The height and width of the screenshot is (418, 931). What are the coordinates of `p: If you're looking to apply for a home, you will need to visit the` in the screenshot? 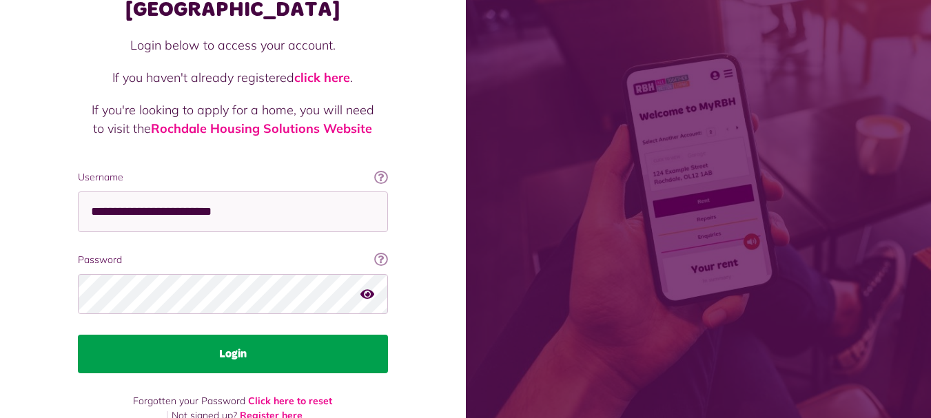 It's located at (233, 119).